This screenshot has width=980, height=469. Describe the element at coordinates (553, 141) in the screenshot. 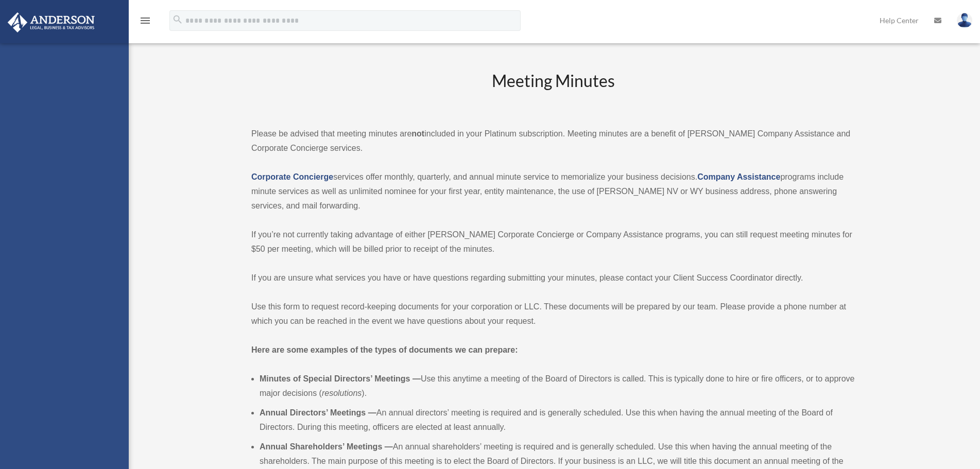

I see `p: Please be advised that meeting minutes are included in your Platinum subscription. Meeting minute...` at that location.